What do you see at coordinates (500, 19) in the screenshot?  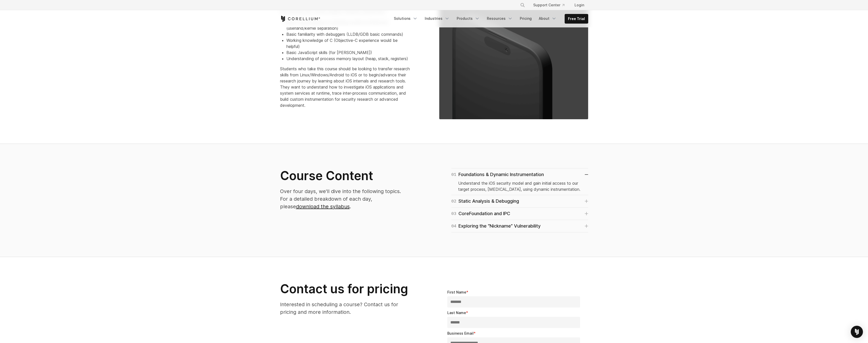 I see `a: Resources` at bounding box center [500, 19].